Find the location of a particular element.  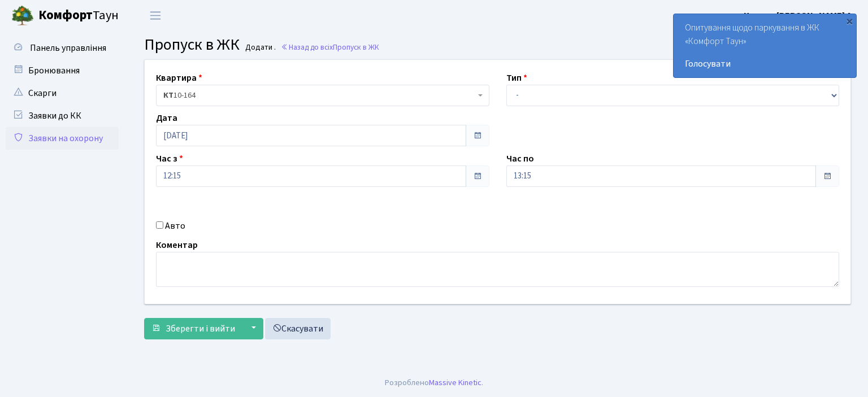

span: Панель управління is located at coordinates (68, 48).